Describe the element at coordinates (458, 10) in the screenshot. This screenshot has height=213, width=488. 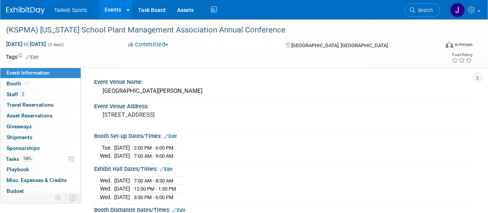
I see `img: JC Field` at that location.